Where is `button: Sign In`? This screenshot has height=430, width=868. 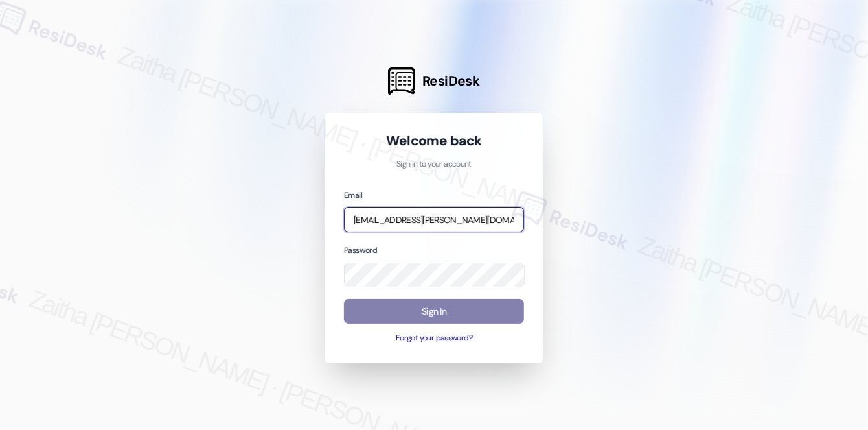
button: Sign In is located at coordinates (434, 312).